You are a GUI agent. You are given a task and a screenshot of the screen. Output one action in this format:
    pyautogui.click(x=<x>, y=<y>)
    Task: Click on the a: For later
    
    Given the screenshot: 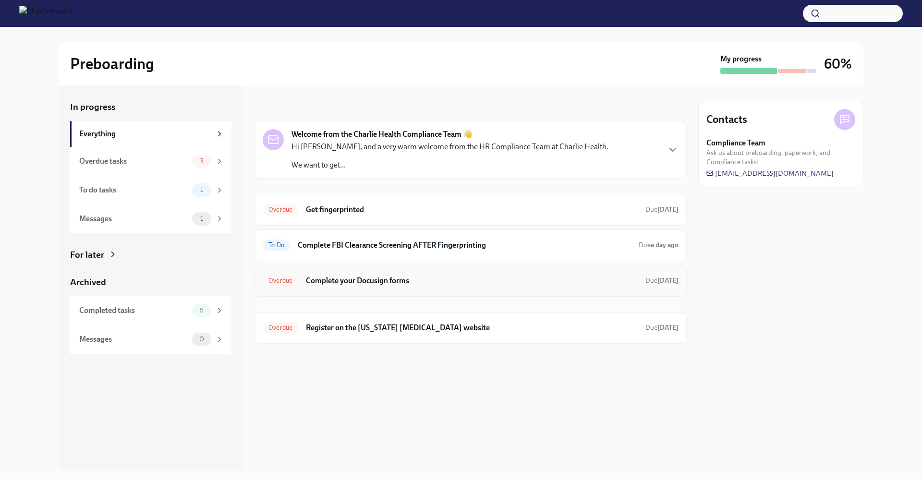 What is the action you would take?
    pyautogui.click(x=151, y=255)
    